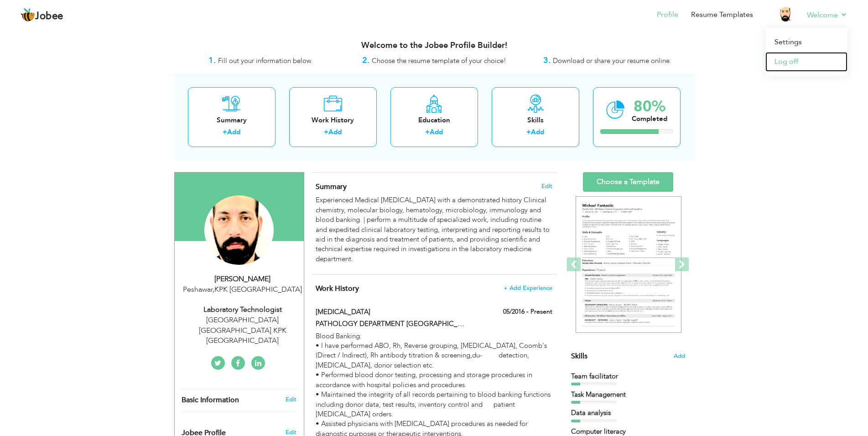 The width and height of the screenshot is (868, 436). Describe the element at coordinates (528, 288) in the screenshot. I see `span: + Add Experience` at that location.